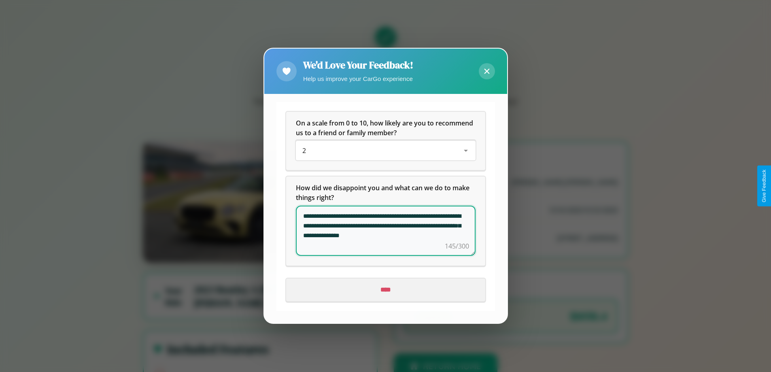 The width and height of the screenshot is (771, 372). Describe the element at coordinates (383, 193) in the screenshot. I see `span: How did we disappoint you and what can we do to make things right?` at that location.